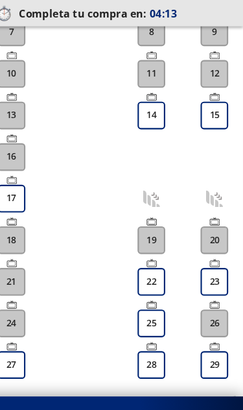 The image size is (243, 410). I want to click on button: 26, so click(216, 303).